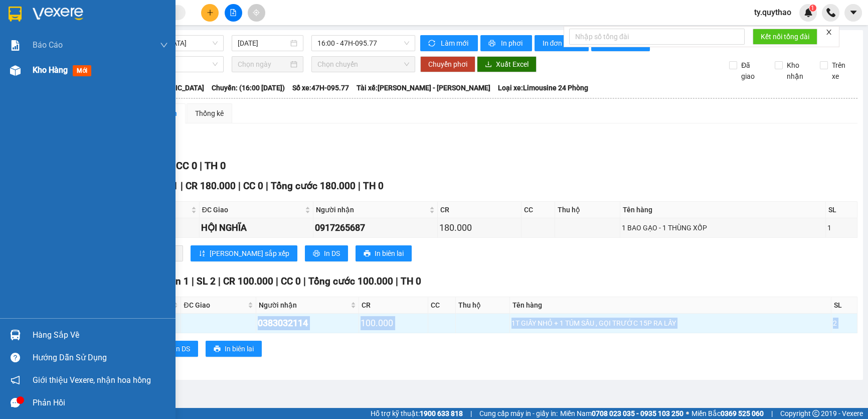  I want to click on button: caret-down, so click(854, 13).